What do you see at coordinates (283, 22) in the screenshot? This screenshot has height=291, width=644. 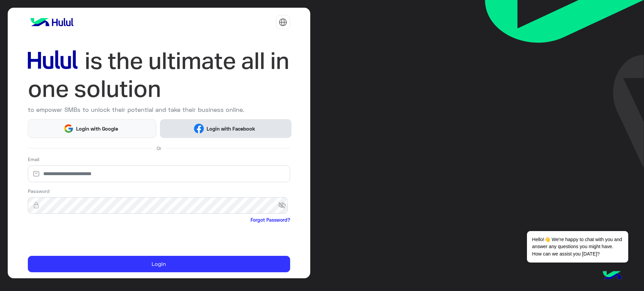 I see `img: tab` at bounding box center [283, 22].